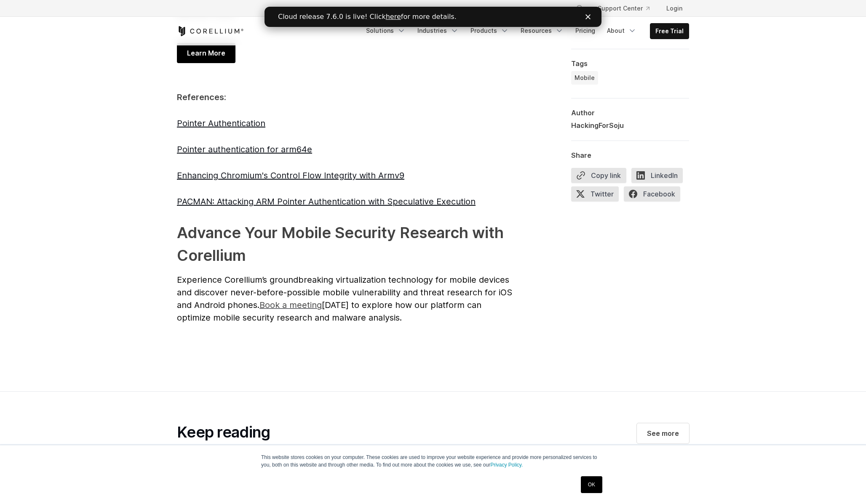  I want to click on p: This website stores cookies on your computer. These cookies are used to improve your website expe..., so click(433, 461).